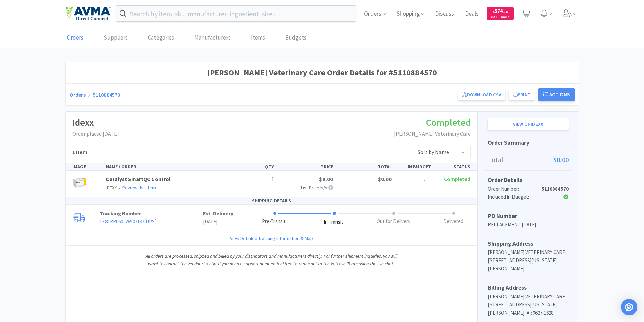 The width and height of the screenshot is (644, 322). Describe the element at coordinates (555, 189) in the screenshot. I see `strong: 5110884570` at that location.